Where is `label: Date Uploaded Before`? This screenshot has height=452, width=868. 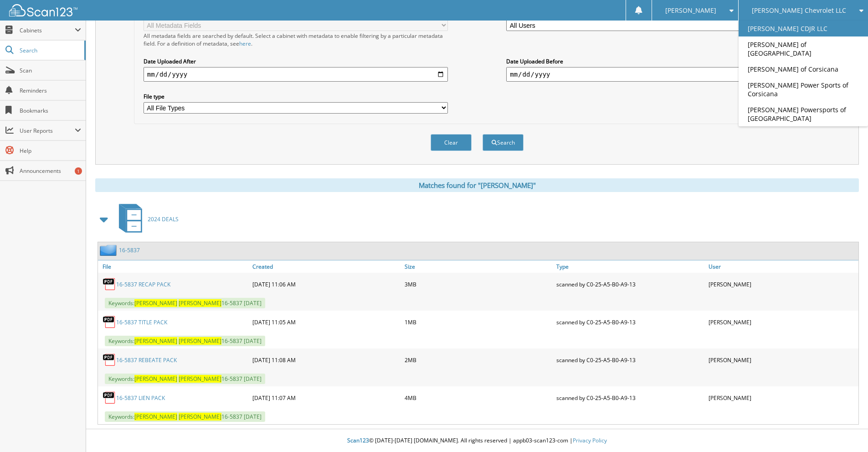
label: Date Uploaded Before is located at coordinates (659, 62).